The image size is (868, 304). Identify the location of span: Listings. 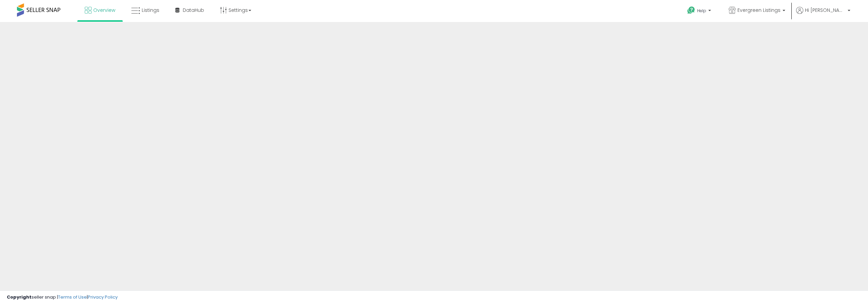
(151, 10).